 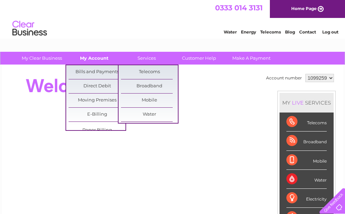 What do you see at coordinates (149, 100) in the screenshot?
I see `a: Mobile` at bounding box center [149, 100].